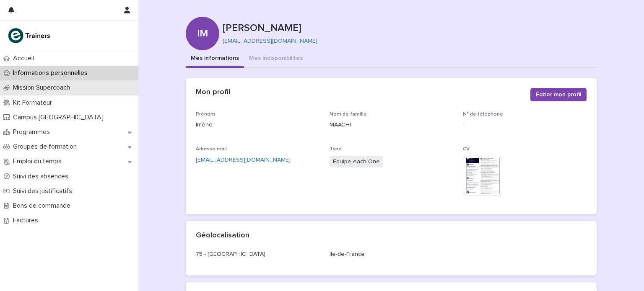  Describe the element at coordinates (44, 87) in the screenshot. I see `p: Mission Supercoach` at that location.